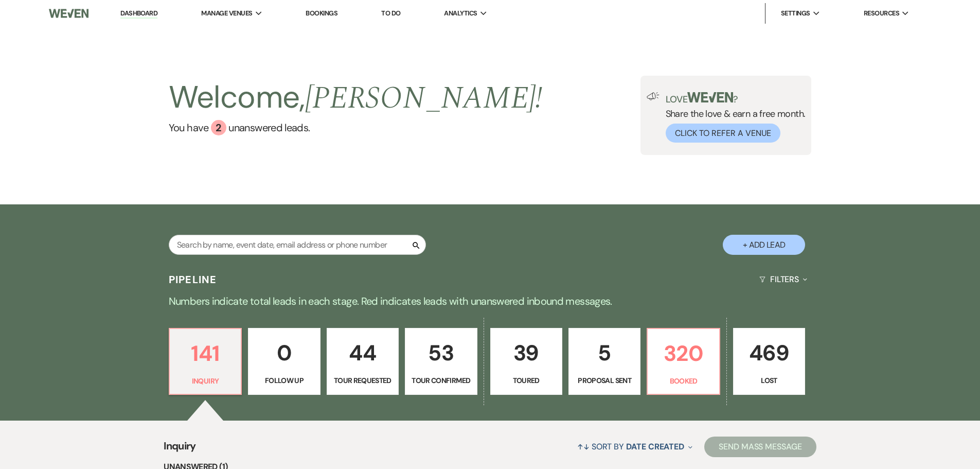 This screenshot has width=980, height=469. What do you see at coordinates (205, 362) in the screenshot?
I see `a: 141Inquiry` at bounding box center [205, 362].